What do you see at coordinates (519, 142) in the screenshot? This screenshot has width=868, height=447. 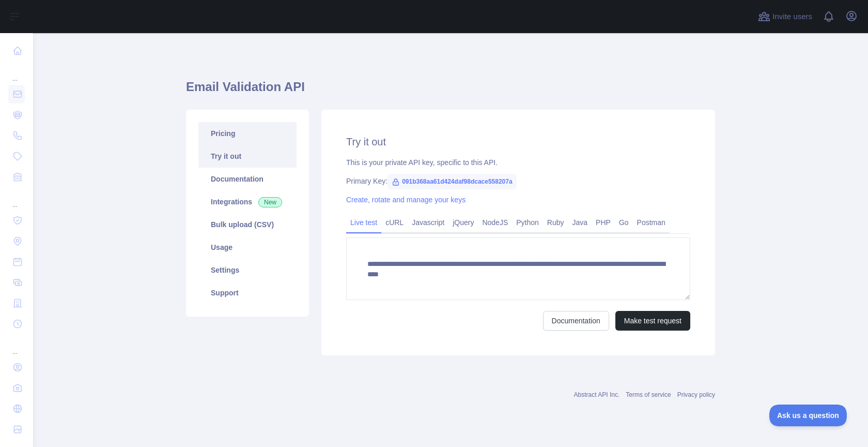 I see `h2: Try it out` at bounding box center [519, 142].